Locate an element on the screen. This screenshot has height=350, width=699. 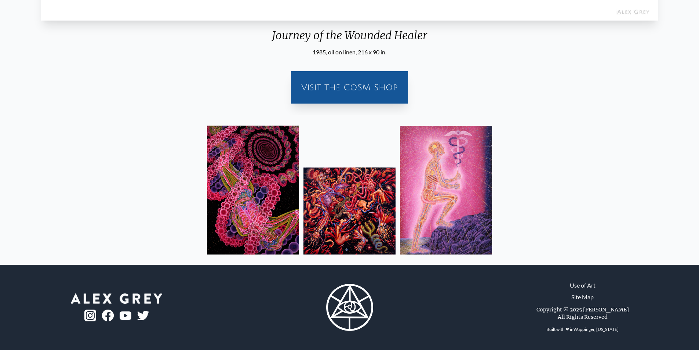
div: All Rights Reserved is located at coordinates (583, 317).